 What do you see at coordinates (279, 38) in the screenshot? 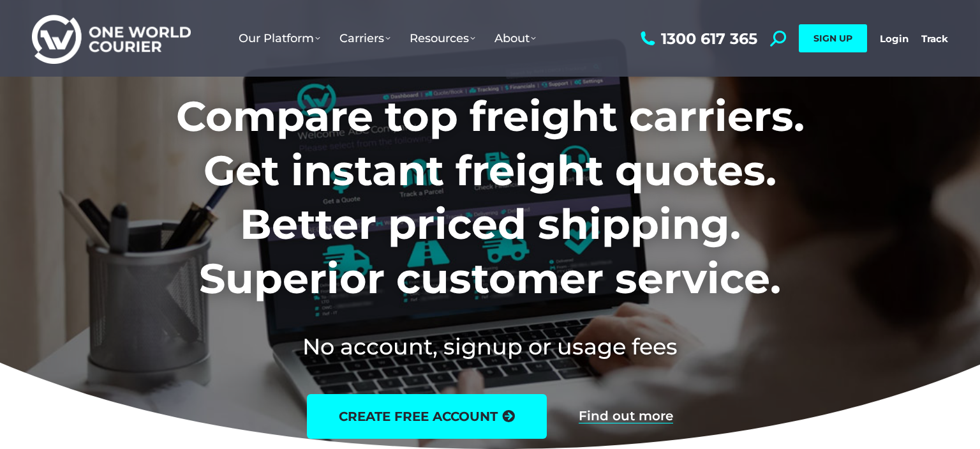
I see `a: Our Platform` at bounding box center [279, 38].